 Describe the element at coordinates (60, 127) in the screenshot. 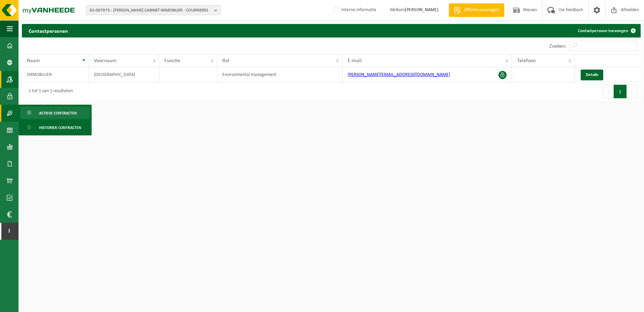

I see `span: Historiek contracten` at that location.